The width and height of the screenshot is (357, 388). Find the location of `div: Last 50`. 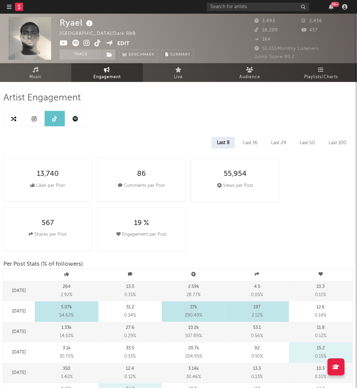

div: Last 50 is located at coordinates (308, 143).